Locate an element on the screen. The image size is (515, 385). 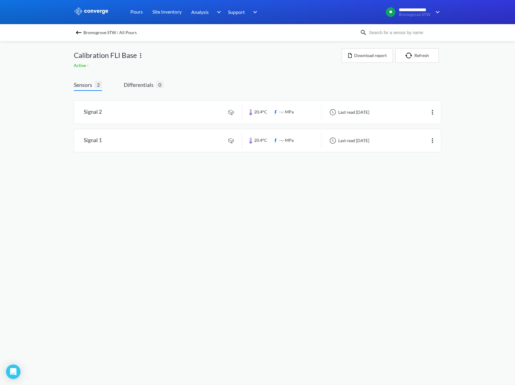
span: 0 is located at coordinates (160, 84).